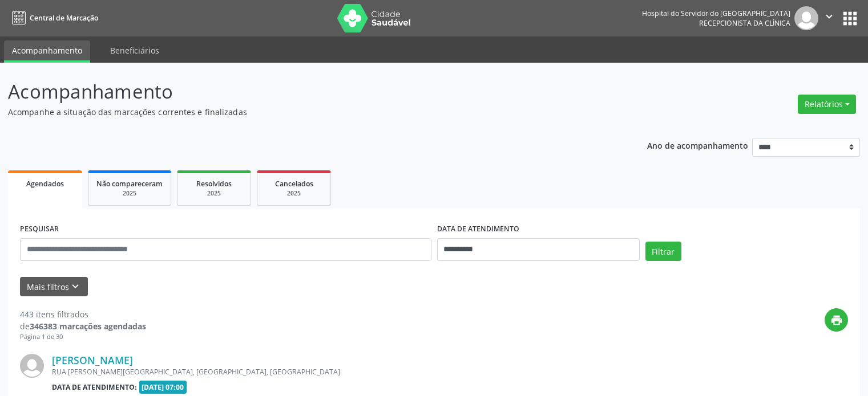 The height and width of the screenshot is (396, 868). What do you see at coordinates (83, 326) in the screenshot?
I see `div: de` at bounding box center [83, 326].